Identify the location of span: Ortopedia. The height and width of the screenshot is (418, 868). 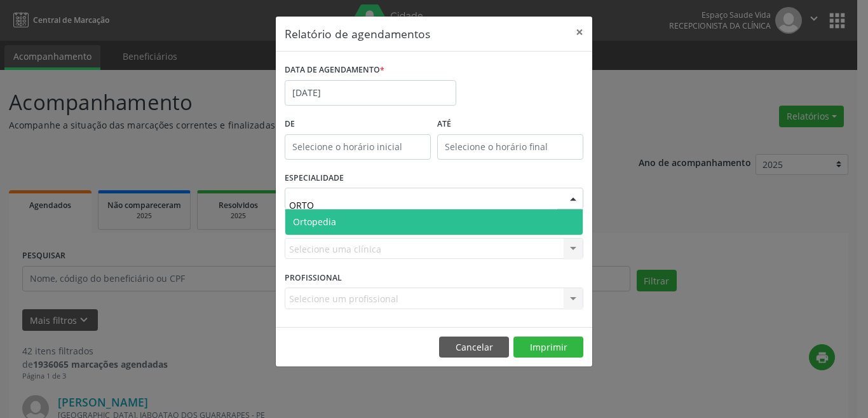
(315, 221).